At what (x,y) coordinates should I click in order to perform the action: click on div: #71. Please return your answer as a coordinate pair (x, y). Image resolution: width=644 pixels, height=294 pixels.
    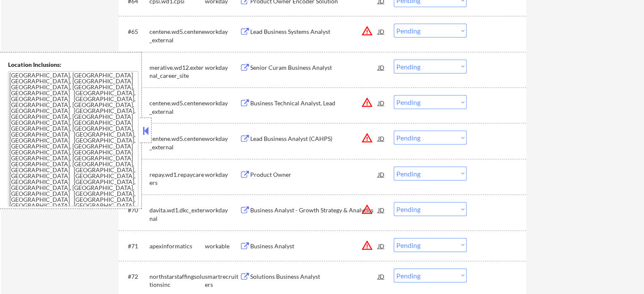
    Looking at the image, I should click on (135, 246).